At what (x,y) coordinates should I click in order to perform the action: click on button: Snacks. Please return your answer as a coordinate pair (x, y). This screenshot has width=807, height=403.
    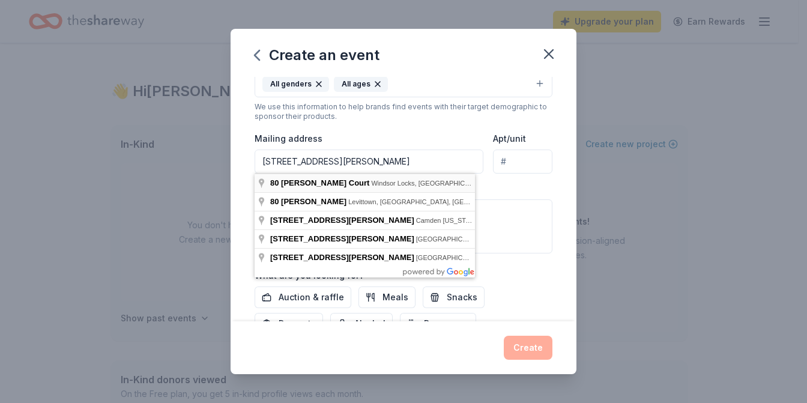
    Looking at the image, I should click on (453, 297).